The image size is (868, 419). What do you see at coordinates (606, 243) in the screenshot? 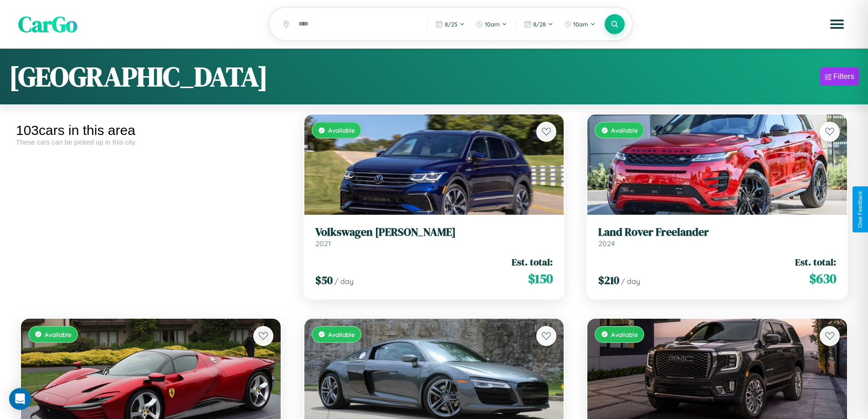
I see `span: 2024` at bounding box center [606, 243].